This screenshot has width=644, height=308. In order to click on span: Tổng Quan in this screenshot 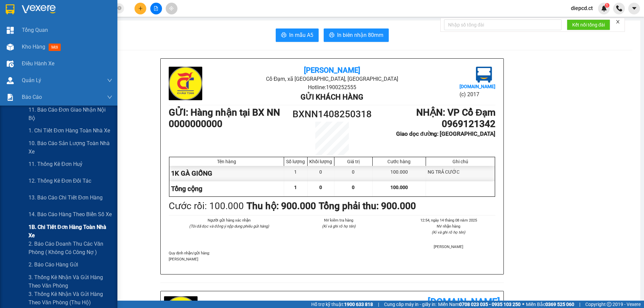, I will do `click(35, 30)`.